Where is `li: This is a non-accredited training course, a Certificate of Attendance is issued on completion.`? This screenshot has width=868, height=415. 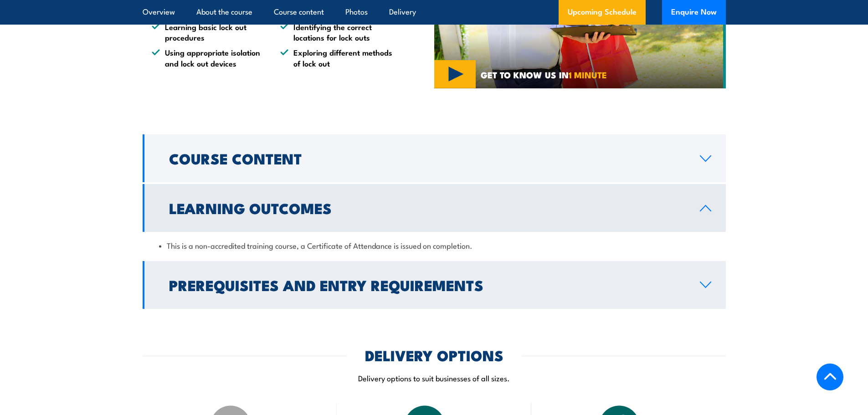
li: This is a non-accredited training course, a Certificate of Attendance is issued on completion. is located at coordinates (434, 245).